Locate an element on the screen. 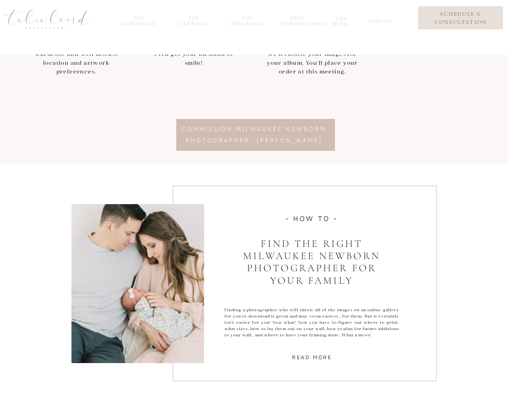  a: the portfolio is located at coordinates (247, 19).